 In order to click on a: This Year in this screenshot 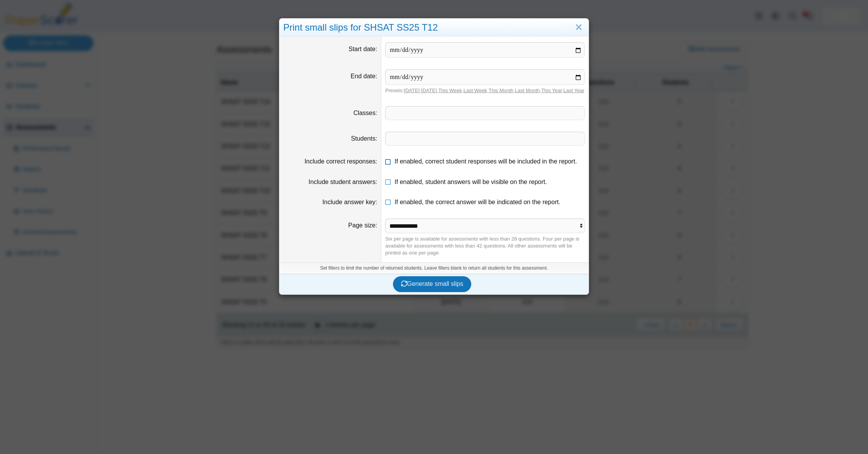, I will do `click(552, 90)`.